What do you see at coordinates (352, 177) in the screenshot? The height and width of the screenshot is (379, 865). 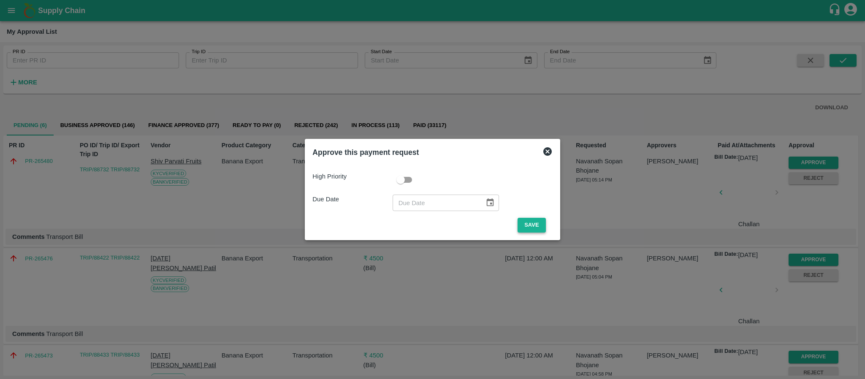 I see `p: High Priority` at bounding box center [352, 177].